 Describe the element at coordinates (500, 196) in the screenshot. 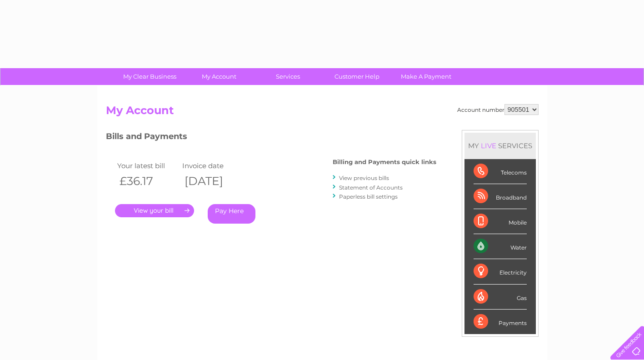

I see `div: Broadband` at that location.